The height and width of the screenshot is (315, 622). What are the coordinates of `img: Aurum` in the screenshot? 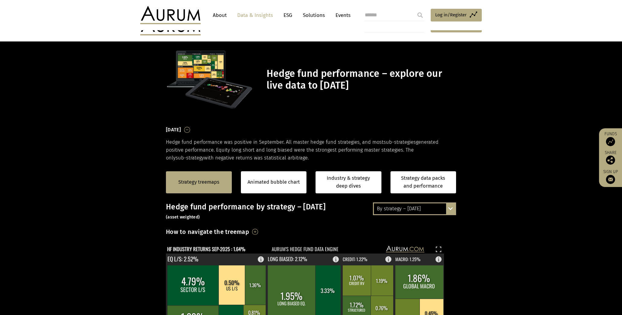 It's located at (170, 15).